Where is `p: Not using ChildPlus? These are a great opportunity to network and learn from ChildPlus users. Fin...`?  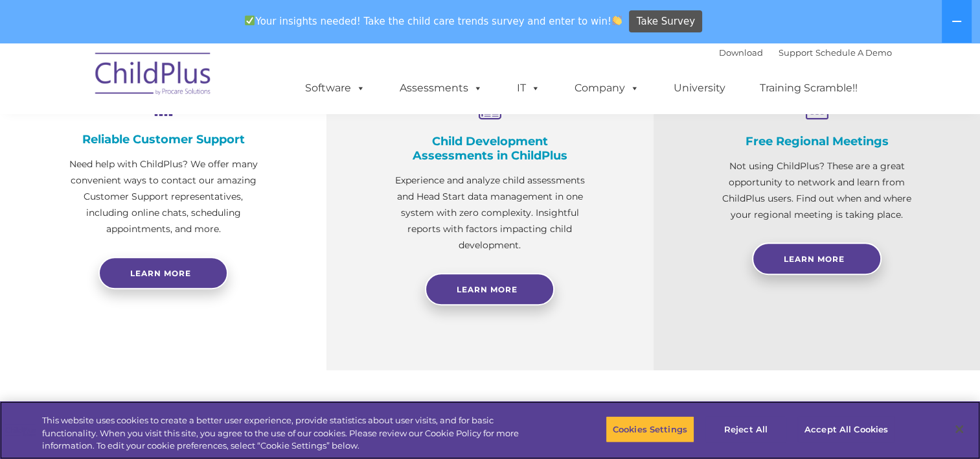 p: Not using ChildPlus? These are a great opportunity to network and learn from ChildPlus users. Fin... is located at coordinates (817, 190).